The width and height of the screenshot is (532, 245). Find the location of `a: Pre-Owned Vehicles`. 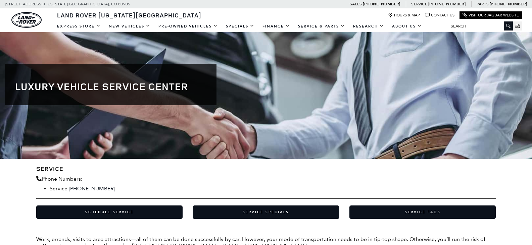

a: Pre-Owned Vehicles is located at coordinates (188, 26).